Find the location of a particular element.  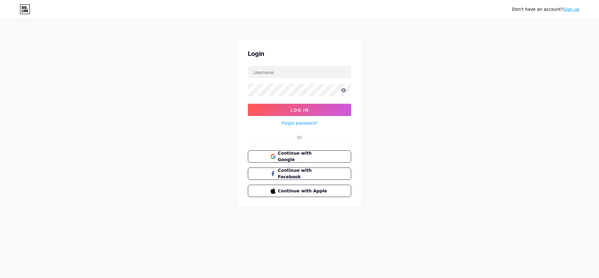

a: Continue with Facebook is located at coordinates (299, 174).